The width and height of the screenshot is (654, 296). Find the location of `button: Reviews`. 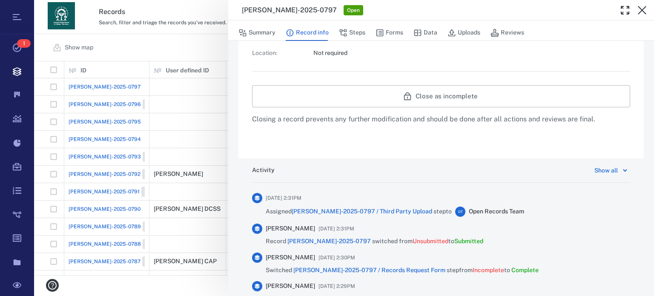

button: Reviews is located at coordinates (507, 33).